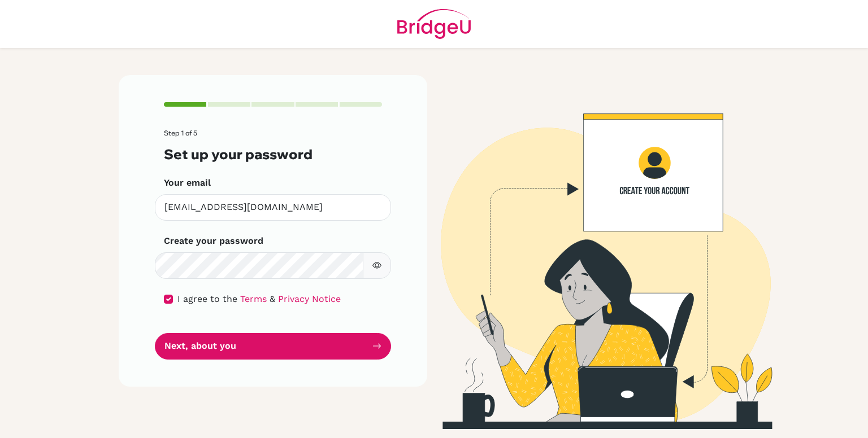  What do you see at coordinates (309, 299) in the screenshot?
I see `a: Privacy Notice` at bounding box center [309, 299].